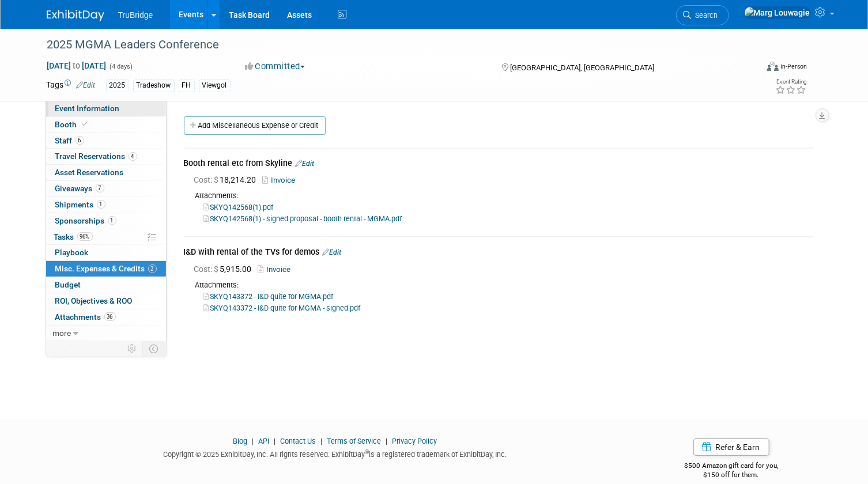  I want to click on img: ExhibitDay, so click(76, 16).